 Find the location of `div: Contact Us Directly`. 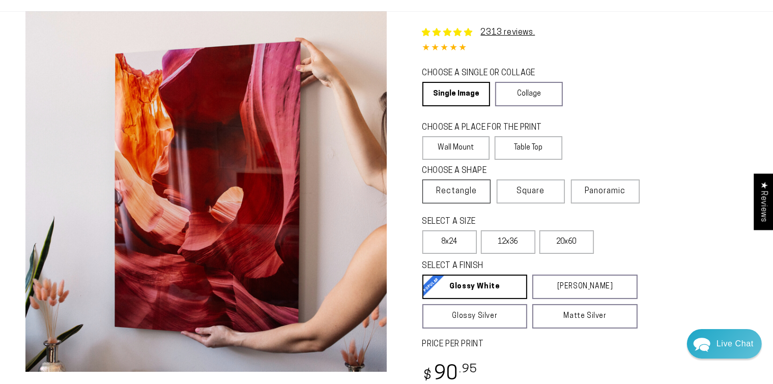

div: Contact Us Directly is located at coordinates (734, 344).